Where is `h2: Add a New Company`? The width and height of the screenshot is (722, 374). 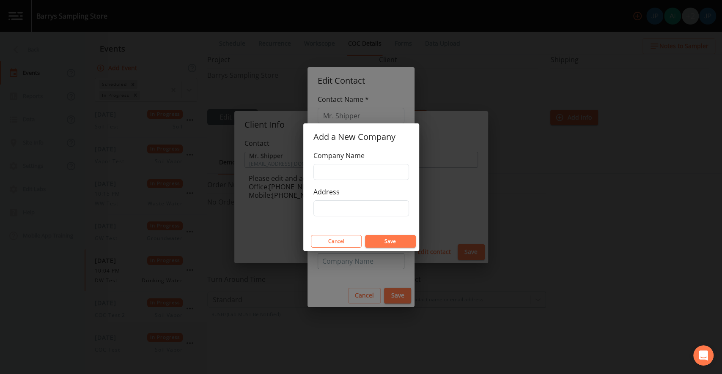
h2: Add a New Company is located at coordinates (361, 137).